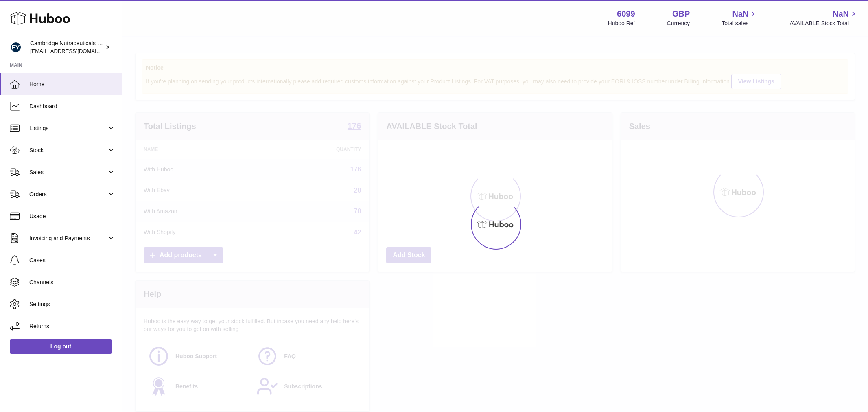 This screenshot has width=868, height=412. What do you see at coordinates (621, 23) in the screenshot?
I see `div: Huboo Ref` at bounding box center [621, 23].